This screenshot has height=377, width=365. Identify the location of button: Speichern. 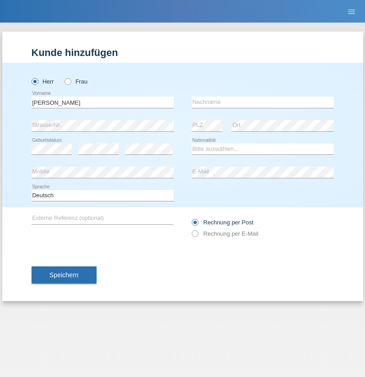
(64, 275).